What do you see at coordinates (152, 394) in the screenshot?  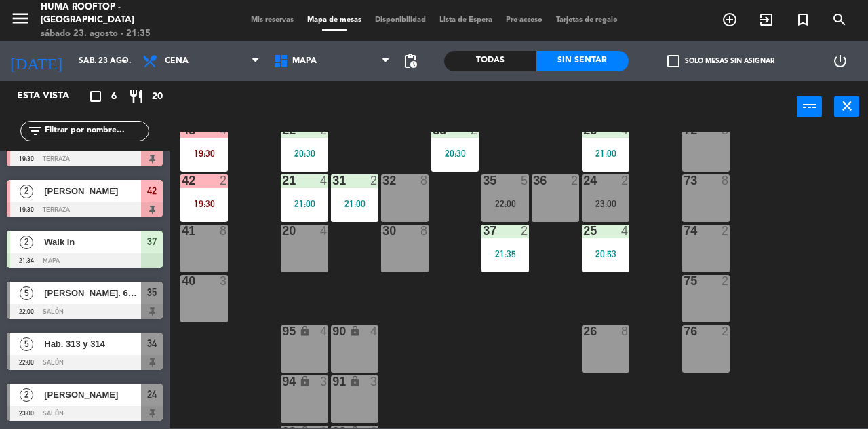 I see `span: 24` at bounding box center [152, 394].